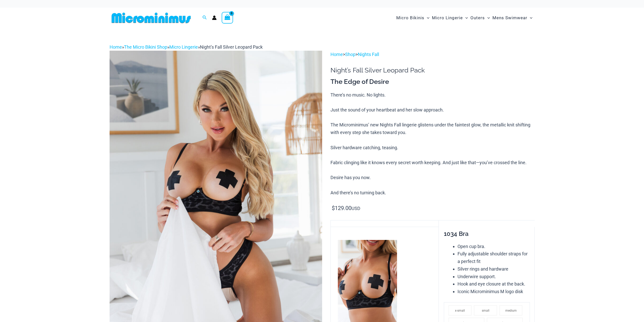 This screenshot has width=644, height=322. What do you see at coordinates (511, 310) in the screenshot?
I see `li: medium` at bounding box center [511, 310].